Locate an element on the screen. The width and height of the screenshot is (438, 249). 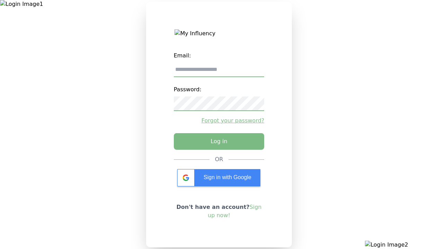
img: Login Image2 is located at coordinates (401, 245).